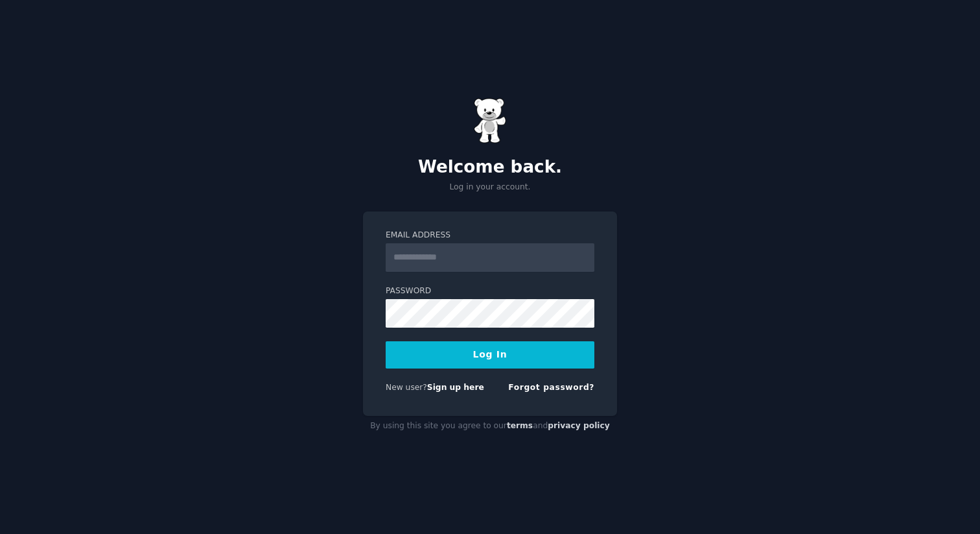  I want to click on label: Password, so click(490, 291).